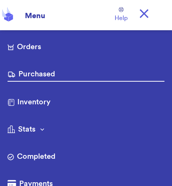 The width and height of the screenshot is (172, 186). What do you see at coordinates (86, 103) in the screenshot?
I see `a: Inventory` at bounding box center [86, 103].